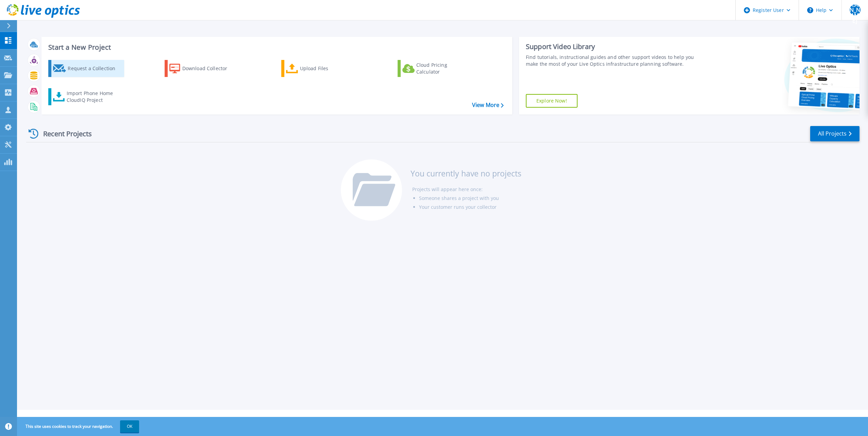 The image size is (868, 436). Describe the element at coordinates (86, 69) in the screenshot. I see `a: Request a Collection` at that location.